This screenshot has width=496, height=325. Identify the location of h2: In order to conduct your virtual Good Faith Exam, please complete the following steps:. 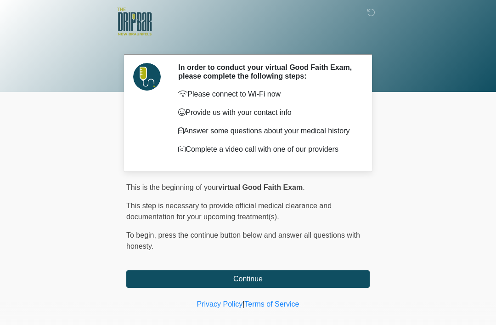
(267, 72).